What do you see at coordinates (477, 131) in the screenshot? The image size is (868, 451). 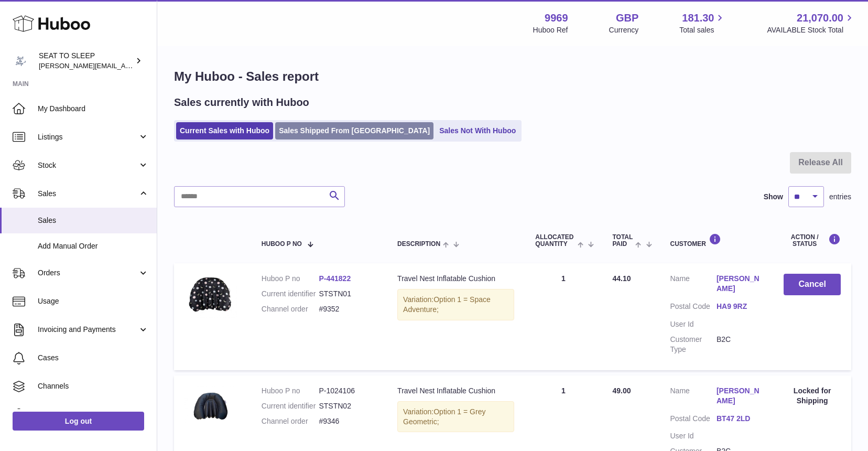 I see `a: Sales Not With Huboo` at bounding box center [477, 131].